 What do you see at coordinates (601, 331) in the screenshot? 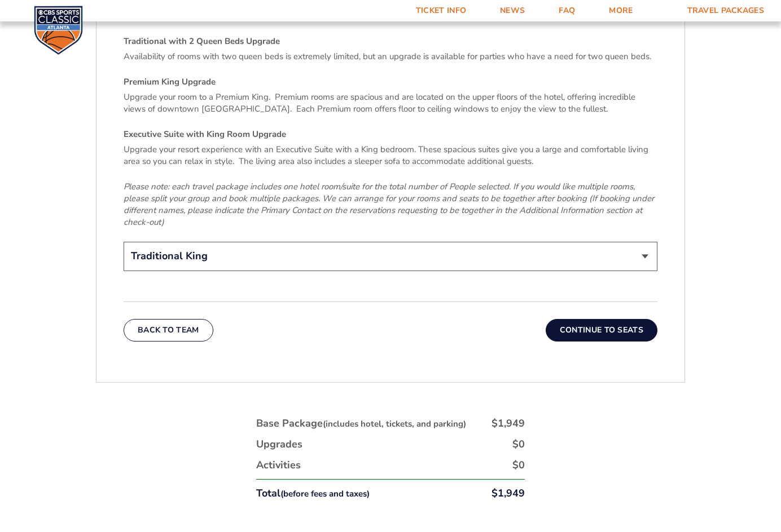
I see `button: Continue To Seats` at bounding box center [601, 331].